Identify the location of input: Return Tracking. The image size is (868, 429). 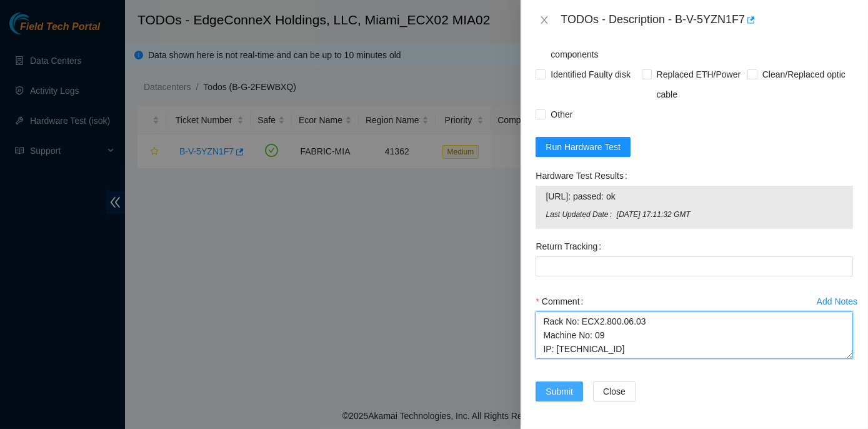
(695, 267).